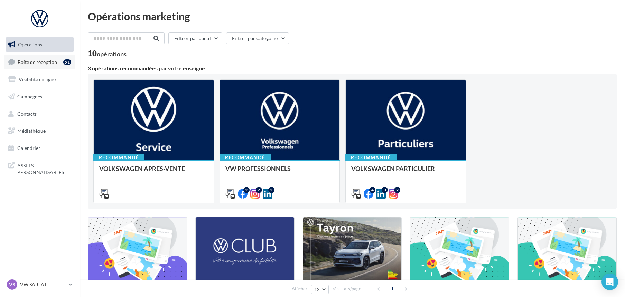 This screenshot has width=625, height=297. Describe the element at coordinates (154, 172) in the screenshot. I see `div: VOLKSWAGEN APRES-VENTE` at that location.